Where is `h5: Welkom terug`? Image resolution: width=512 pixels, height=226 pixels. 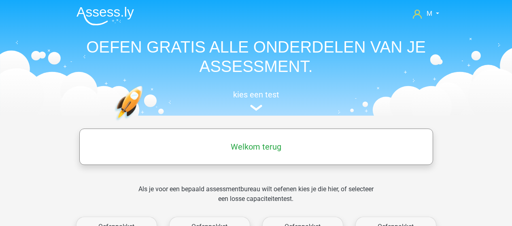 h5: Welkom terug is located at coordinates (256, 147).